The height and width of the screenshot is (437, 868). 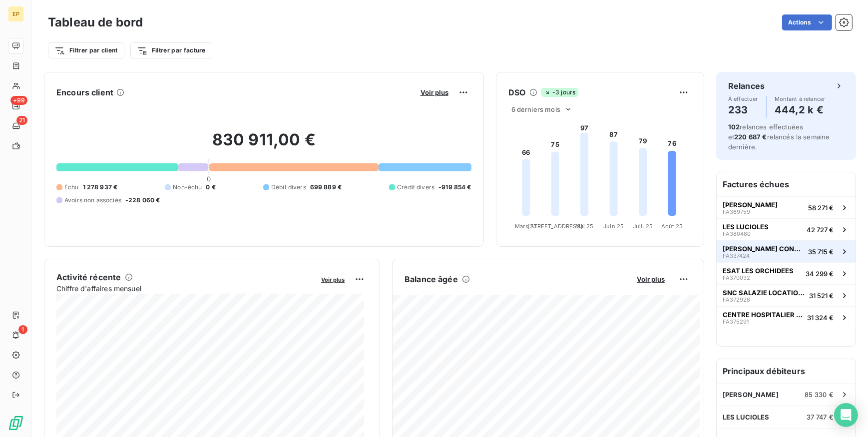 What do you see at coordinates (86, 50) in the screenshot?
I see `button: Filtrer par client` at bounding box center [86, 50].